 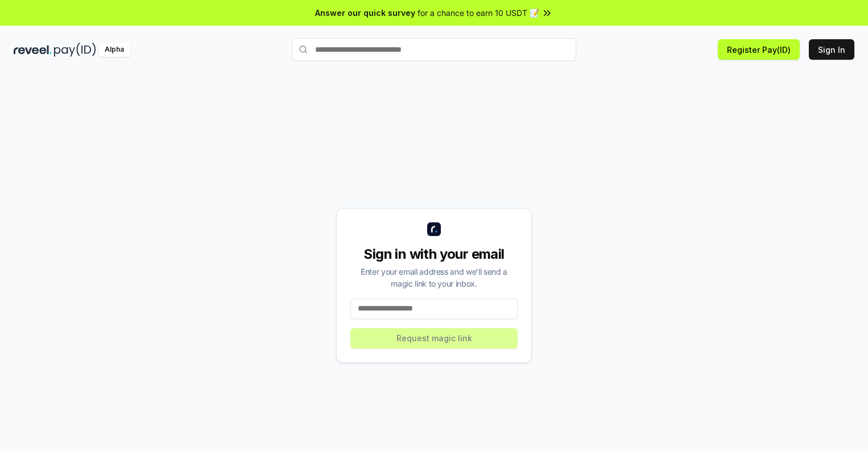 I want to click on button: Register Pay(ID), so click(x=759, y=50).